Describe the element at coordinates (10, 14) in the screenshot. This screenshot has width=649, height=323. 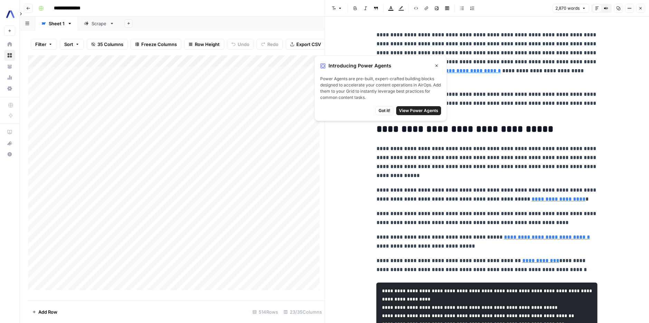
I see `img: Assembly AI Logo` at that location.